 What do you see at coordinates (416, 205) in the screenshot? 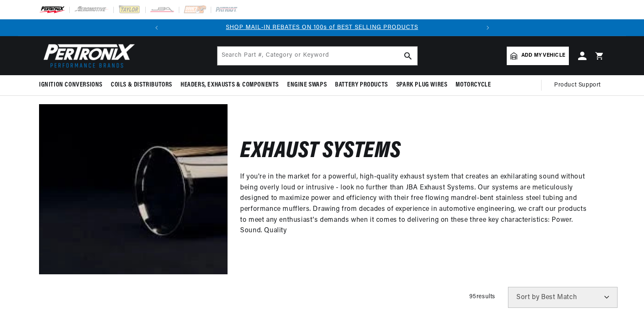
I see `p: If you're in the market for a powerful, high-quality exhaust system that creates an exhilarating ...` at bounding box center [416, 205].